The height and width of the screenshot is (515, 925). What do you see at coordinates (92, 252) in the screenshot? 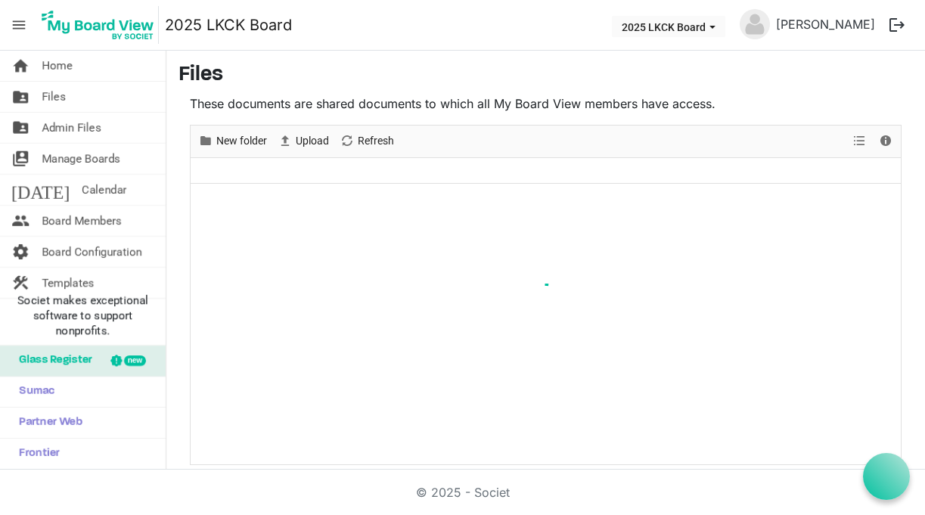
I see `span: Board Configuration` at bounding box center [92, 252].